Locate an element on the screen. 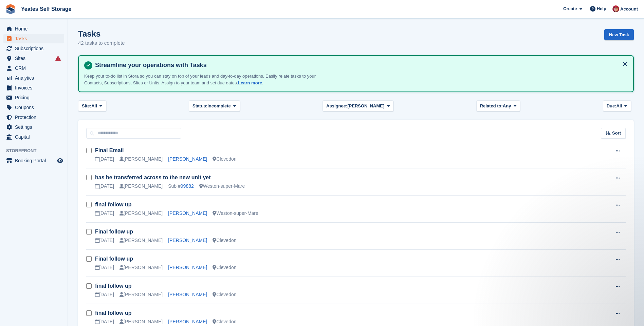 The width and height of the screenshot is (644, 326). span: Pricing is located at coordinates (35, 98).